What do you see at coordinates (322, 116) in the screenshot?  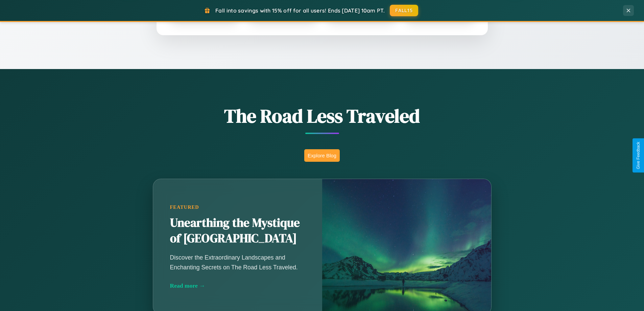 I see `h1: The Road Less Traveled` at bounding box center [322, 116].